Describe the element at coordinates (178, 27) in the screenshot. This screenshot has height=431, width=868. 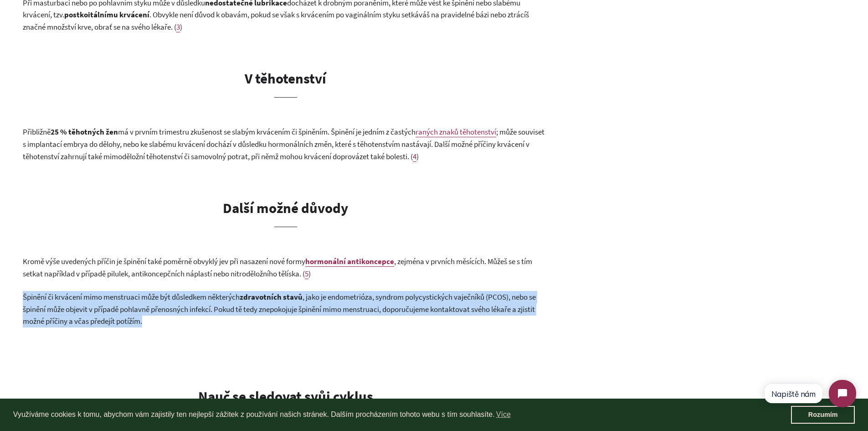
I see `span: 3` at that location.